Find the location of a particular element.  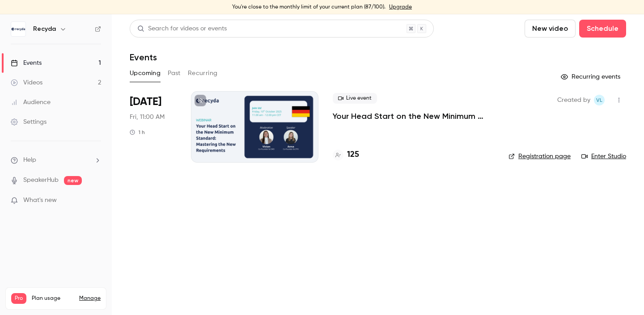

button: Past is located at coordinates (174, 73).